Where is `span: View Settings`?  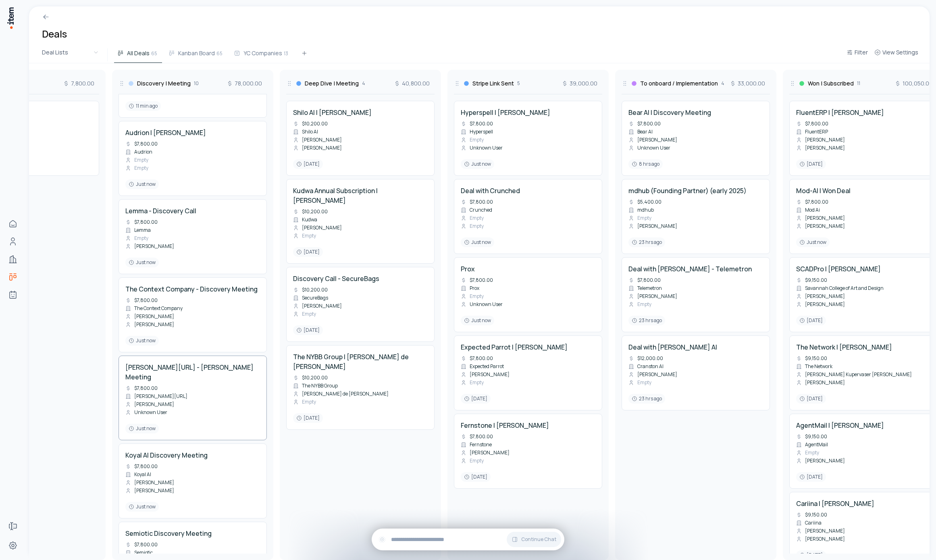
span: View Settings is located at coordinates (900, 53).